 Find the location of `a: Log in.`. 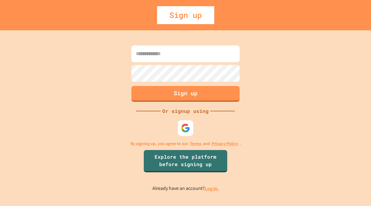

a: Log in. is located at coordinates (212, 188).